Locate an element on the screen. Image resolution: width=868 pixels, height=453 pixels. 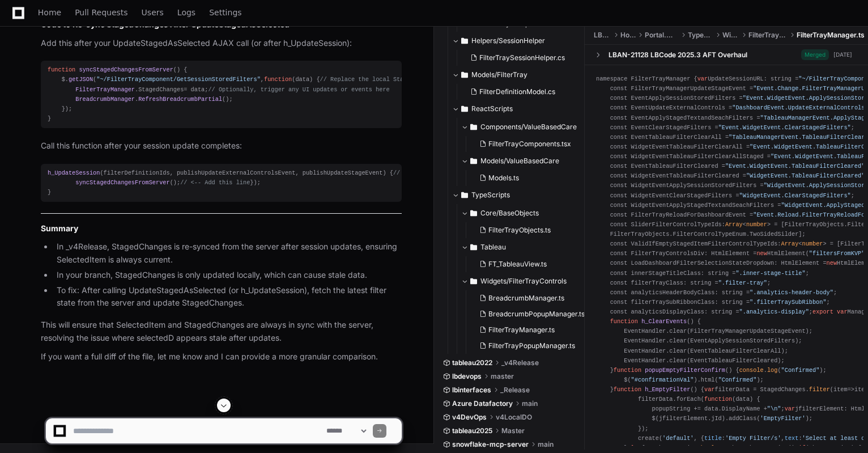
span: FilterTrayManager is located at coordinates (105, 89).